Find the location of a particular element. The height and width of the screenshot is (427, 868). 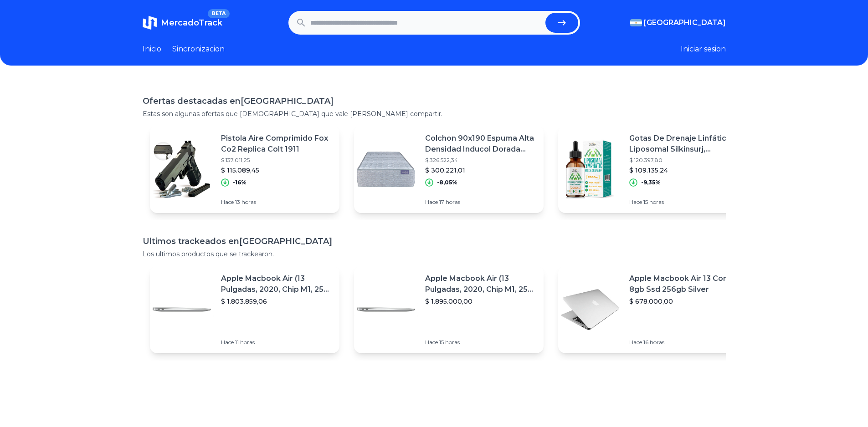

a: MercadoTrackBETA is located at coordinates (182, 23).